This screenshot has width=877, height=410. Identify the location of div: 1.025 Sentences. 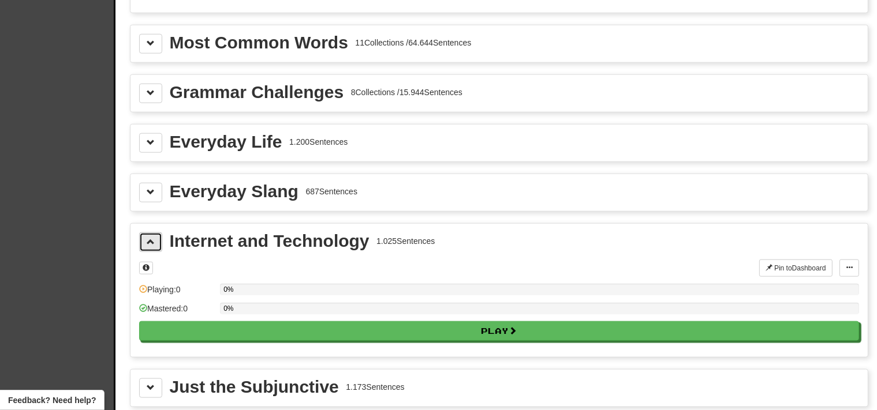
(405, 241).